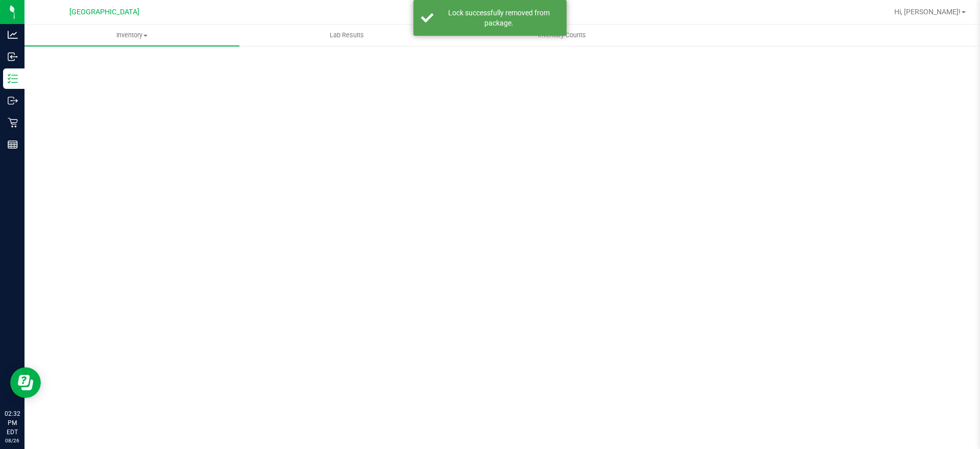  What do you see at coordinates (347, 35) in the screenshot?
I see `a: Lab Results` at bounding box center [347, 35].